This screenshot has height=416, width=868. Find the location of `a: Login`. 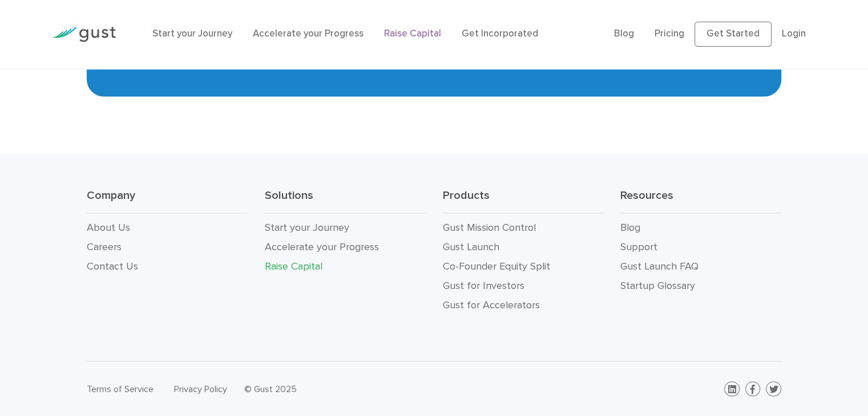

a: Login is located at coordinates (794, 33).